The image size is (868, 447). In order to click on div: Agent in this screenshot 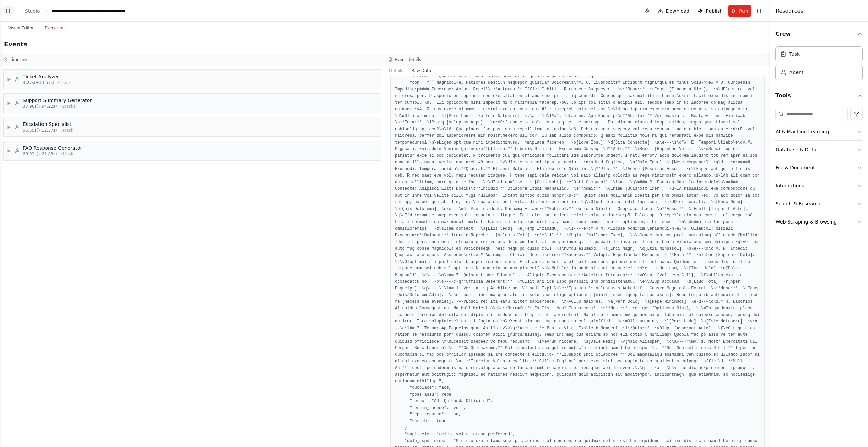, I will do `click(796, 72)`.